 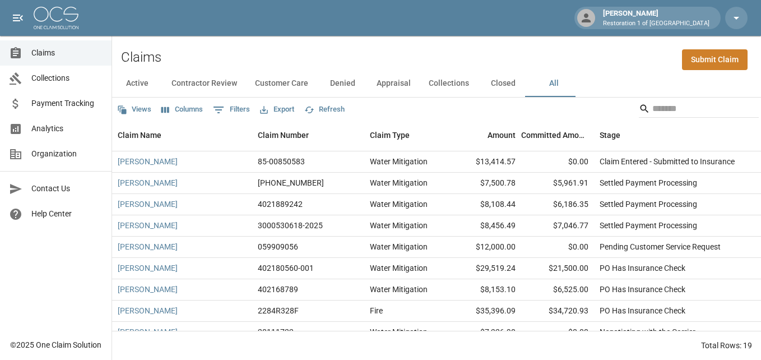 What do you see at coordinates (286, 268) in the screenshot?
I see `div: 402180560-001` at bounding box center [286, 268].